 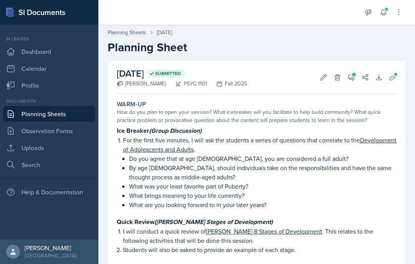 What do you see at coordinates (257, 116) in the screenshot?
I see `div: How do you plan to open your session? What icebreaker will you facilitate to help build community...` at bounding box center [257, 116].